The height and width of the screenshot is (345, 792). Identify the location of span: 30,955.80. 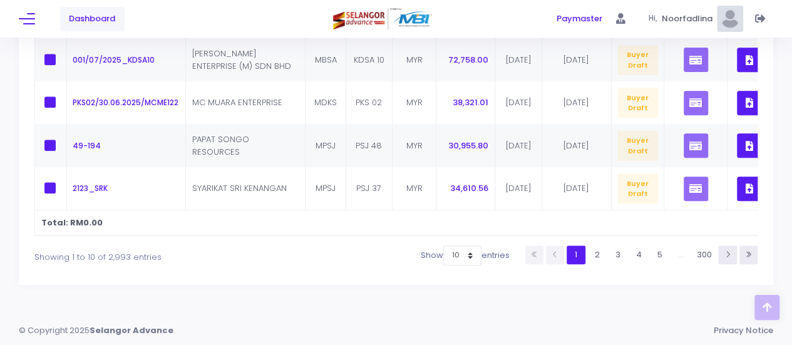
(468, 145).